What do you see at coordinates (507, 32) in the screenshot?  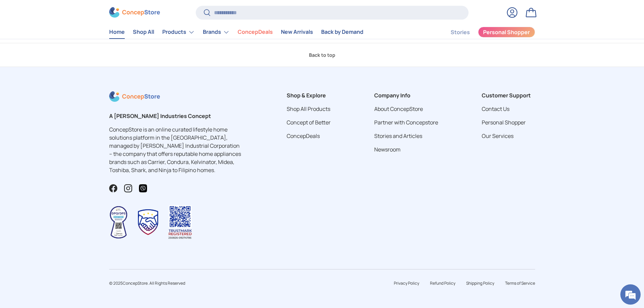 I see `span: Personal Shopper` at bounding box center [507, 32].